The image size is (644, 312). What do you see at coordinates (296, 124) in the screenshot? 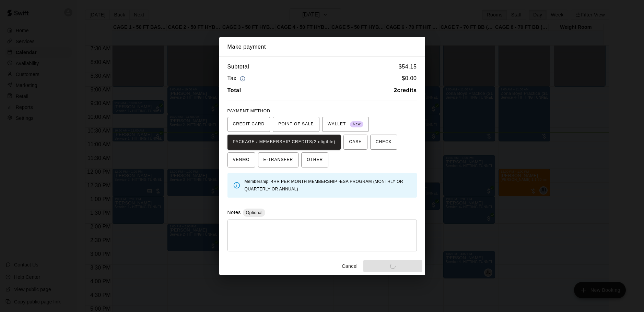
I see `button: POINT OF SALE` at bounding box center [296, 124].